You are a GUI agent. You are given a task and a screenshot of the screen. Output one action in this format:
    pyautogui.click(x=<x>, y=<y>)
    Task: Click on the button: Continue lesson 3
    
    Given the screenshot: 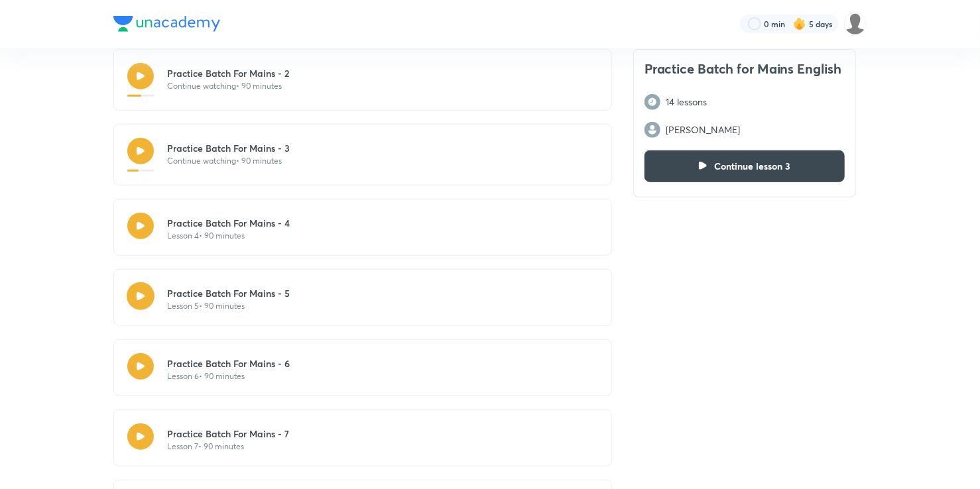 What is the action you would take?
    pyautogui.click(x=745, y=166)
    